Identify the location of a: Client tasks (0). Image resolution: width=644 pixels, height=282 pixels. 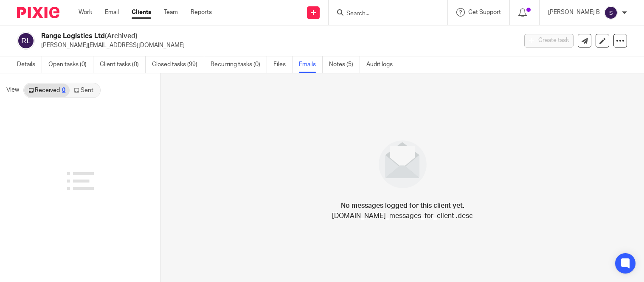
(123, 65).